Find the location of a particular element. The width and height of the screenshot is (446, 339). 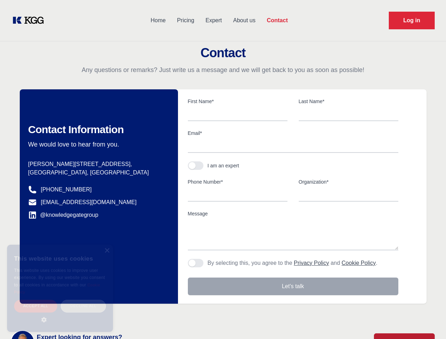

label: Phone Number* is located at coordinates (238, 182).